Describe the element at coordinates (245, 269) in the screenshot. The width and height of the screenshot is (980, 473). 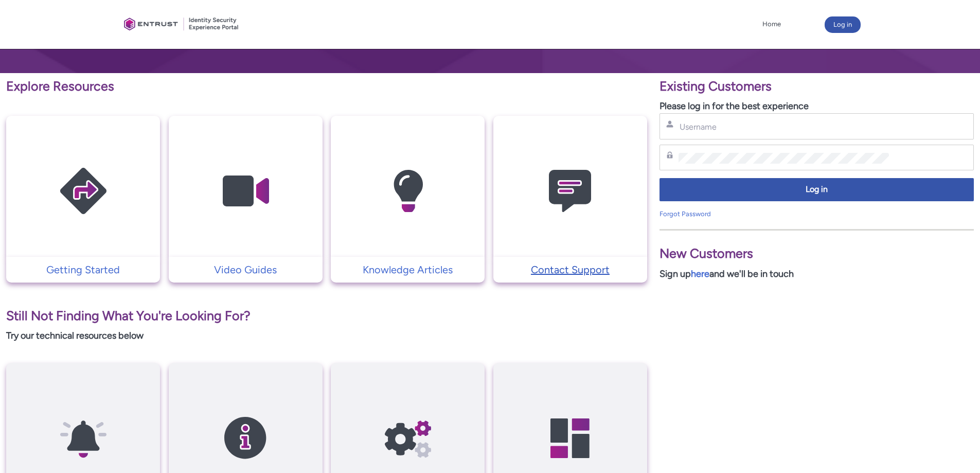
I see `p: Video Guides` at that location.